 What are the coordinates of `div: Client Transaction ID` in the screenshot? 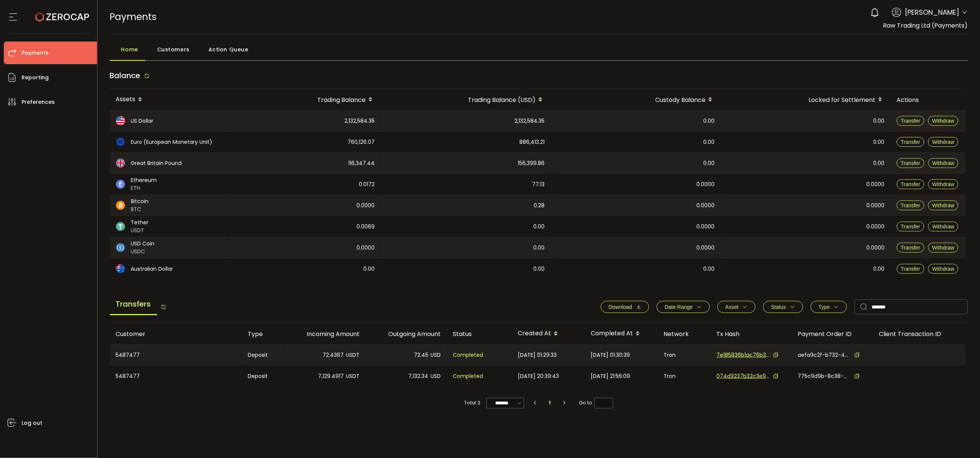 It's located at (919, 334).